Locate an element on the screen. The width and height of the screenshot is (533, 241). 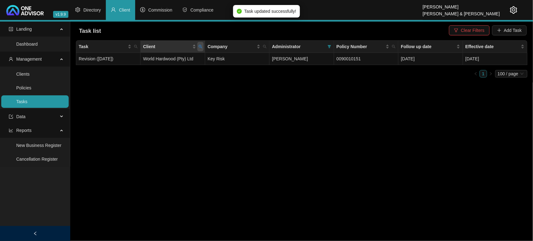
th: Company is located at coordinates (237, 47).